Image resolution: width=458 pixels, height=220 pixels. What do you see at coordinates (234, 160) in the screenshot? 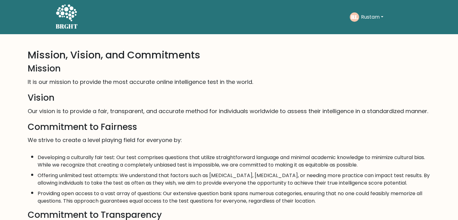
I see `li: Developing a culturally fair test: Our test comprises questions that utilize straightforward lang...` at bounding box center [234, 160].